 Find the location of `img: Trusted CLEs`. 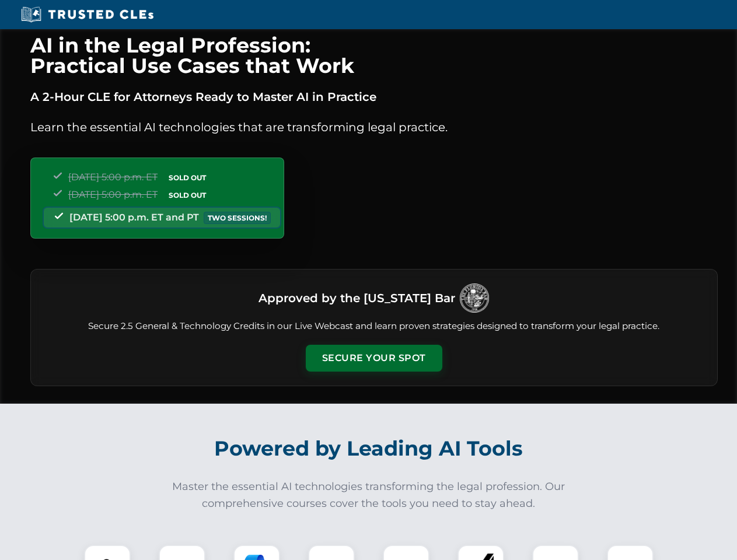

img: Trusted CLEs is located at coordinates (87, 14).